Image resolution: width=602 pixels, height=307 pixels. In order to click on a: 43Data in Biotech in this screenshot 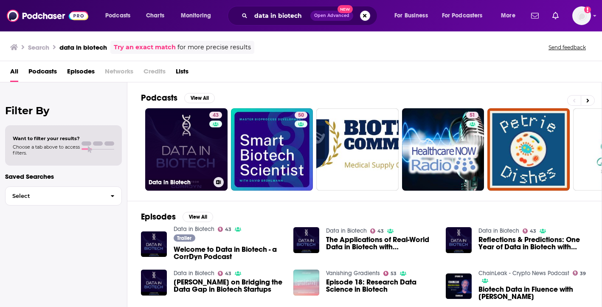, I will do `click(186, 149)`.